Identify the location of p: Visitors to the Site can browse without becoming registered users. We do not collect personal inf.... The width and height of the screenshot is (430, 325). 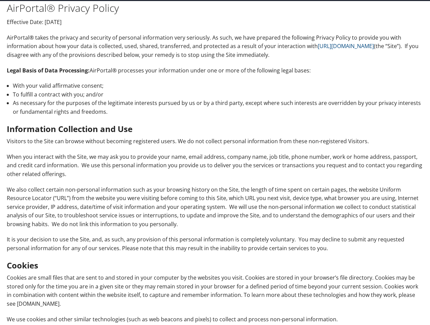
(215, 141).